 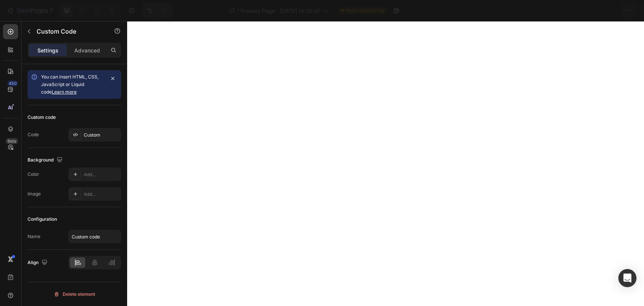 What do you see at coordinates (365, 10) in the screenshot?
I see `span: Need republishing` at bounding box center [365, 10].